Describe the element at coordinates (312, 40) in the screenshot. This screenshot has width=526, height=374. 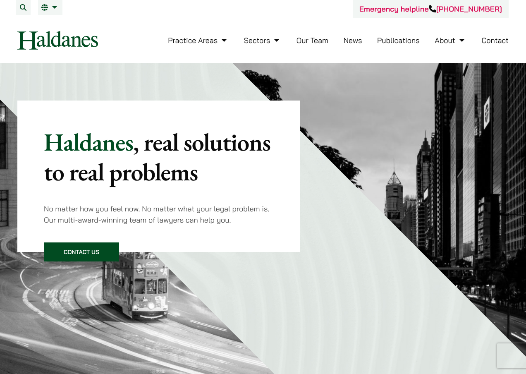
I see `a: Our Team` at that location.